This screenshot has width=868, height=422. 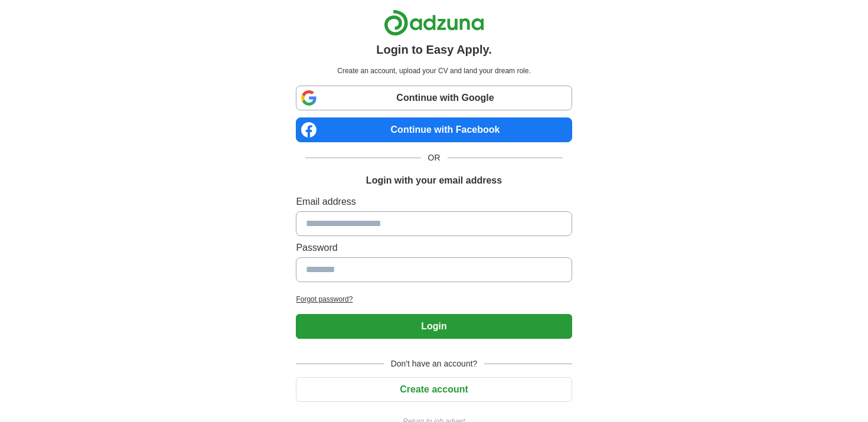 I want to click on h1: Login to Easy Apply., so click(x=434, y=50).